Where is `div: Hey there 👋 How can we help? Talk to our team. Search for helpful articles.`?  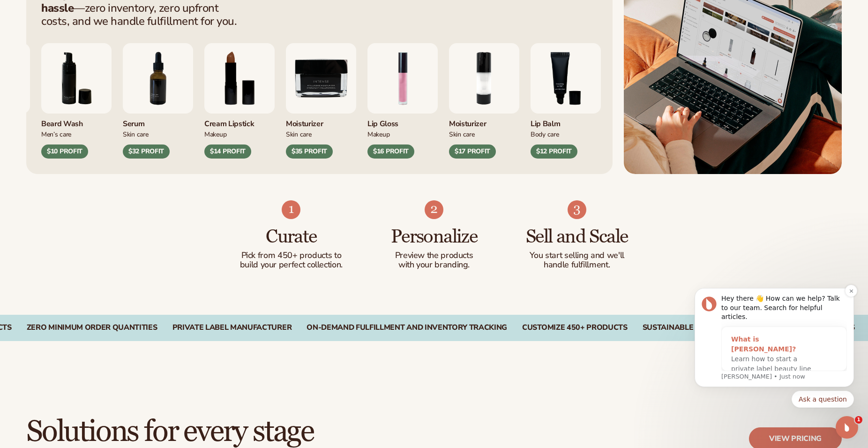 div: Hey there 👋 How can we help? Talk to our team. Search for helpful articles. is located at coordinates (103, 42).